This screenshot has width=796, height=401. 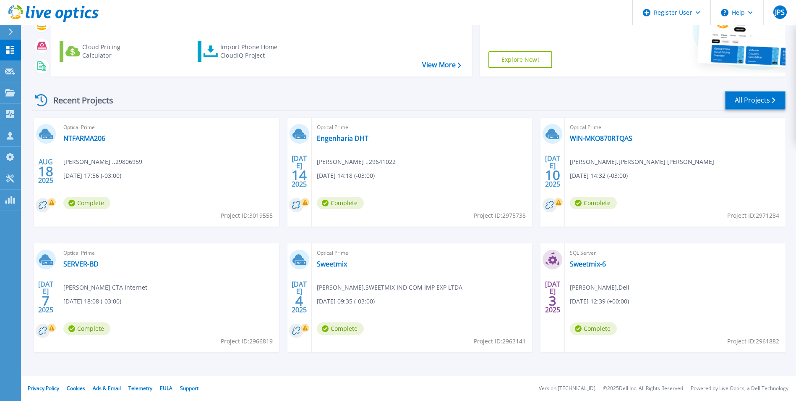 What do you see at coordinates (553, 300) in the screenshot?
I see `span: 3` at bounding box center [553, 300].